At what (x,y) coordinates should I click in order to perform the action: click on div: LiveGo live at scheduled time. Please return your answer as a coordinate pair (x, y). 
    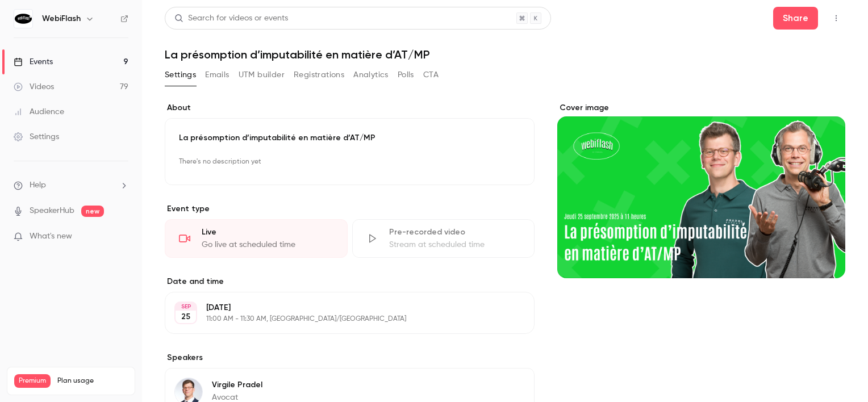
    Looking at the image, I should click on (256, 239).